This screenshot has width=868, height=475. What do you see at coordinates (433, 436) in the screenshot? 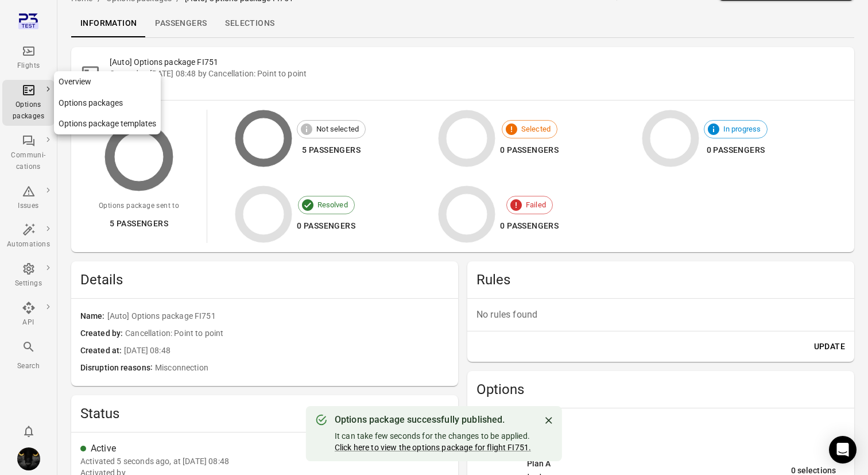
I see `div: It can take few seconds for the changes to be applied.` at bounding box center [433, 436].